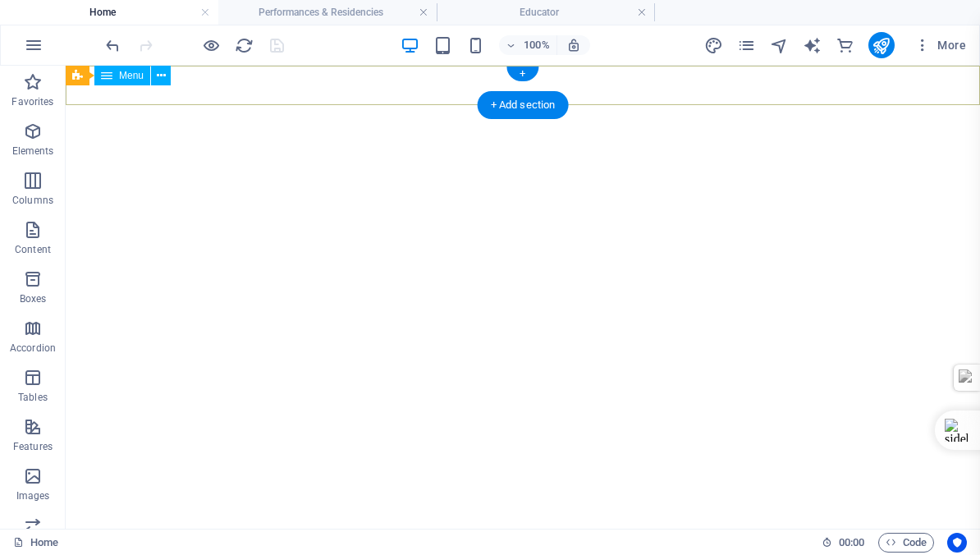  I want to click on p: Favorites, so click(32, 102).